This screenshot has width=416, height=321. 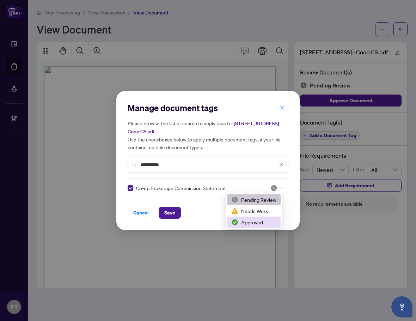 I want to click on button: Open asap, so click(x=402, y=307).